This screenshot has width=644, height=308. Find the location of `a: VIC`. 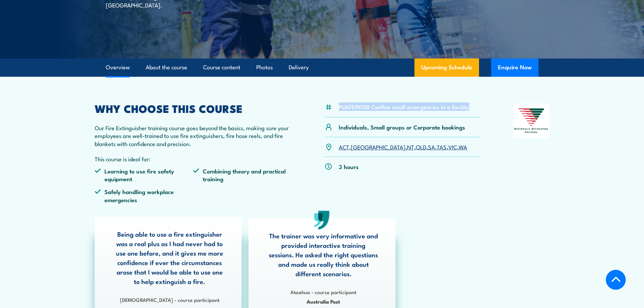

a: VIC is located at coordinates (453, 147).